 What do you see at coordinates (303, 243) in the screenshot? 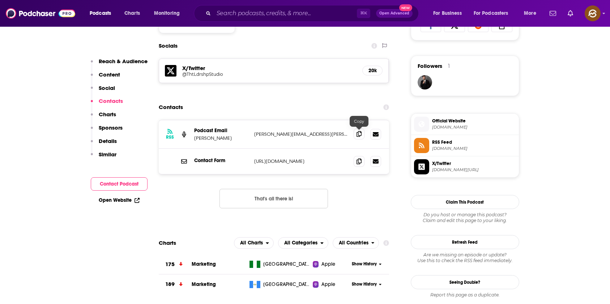
I see `h2: Categories` at bounding box center [303, 243].